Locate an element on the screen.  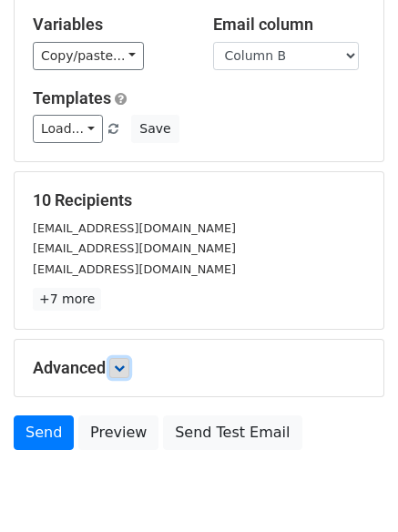
a: Preview is located at coordinates (118, 433).